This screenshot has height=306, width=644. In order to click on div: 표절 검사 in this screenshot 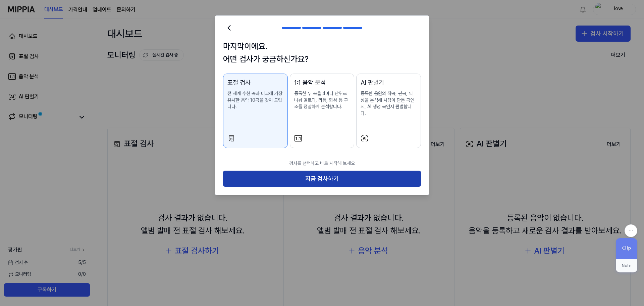, I will do `click(255, 82)`.